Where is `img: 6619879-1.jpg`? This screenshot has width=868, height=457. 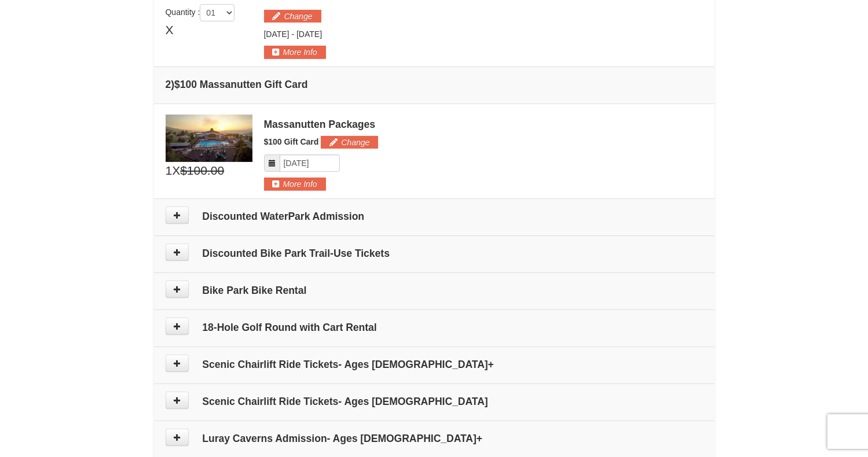 img: 6619879-1.jpg is located at coordinates (209, 139).